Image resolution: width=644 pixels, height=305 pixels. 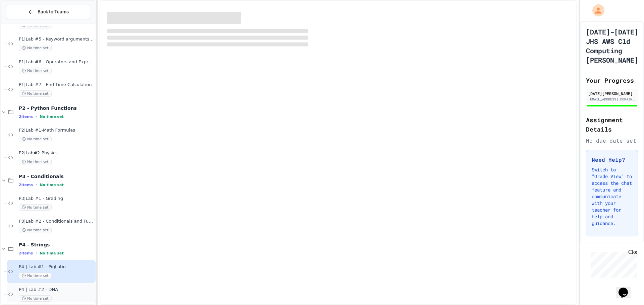 What do you see at coordinates (56, 176) in the screenshot?
I see `span: P3 - Conditionals` at bounding box center [56, 176].